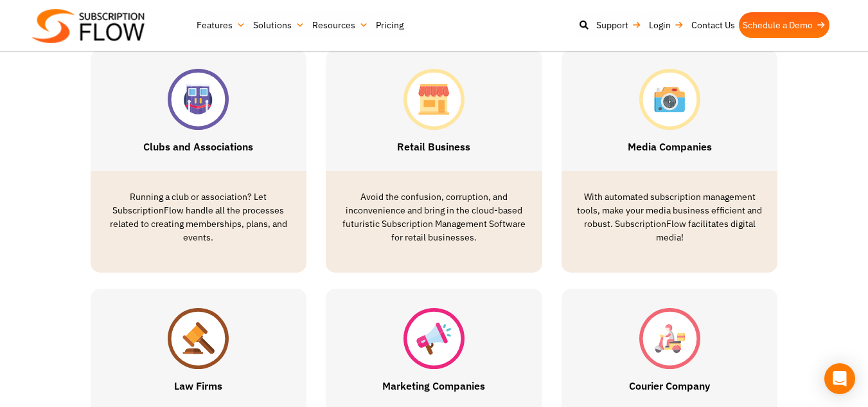 The height and width of the screenshot is (407, 868). What do you see at coordinates (340, 25) in the screenshot?
I see `a: Resources` at bounding box center [340, 25].